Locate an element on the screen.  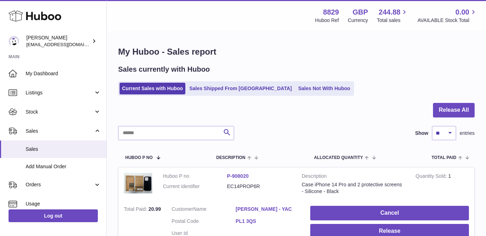
strong: GBP is located at coordinates (360, 12).